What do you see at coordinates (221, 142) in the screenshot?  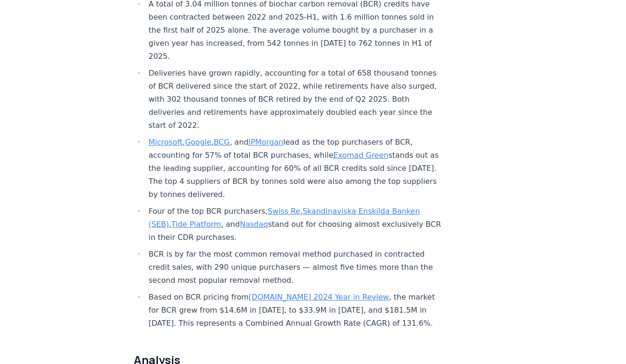 I see `a: BCG` at bounding box center [221, 142].